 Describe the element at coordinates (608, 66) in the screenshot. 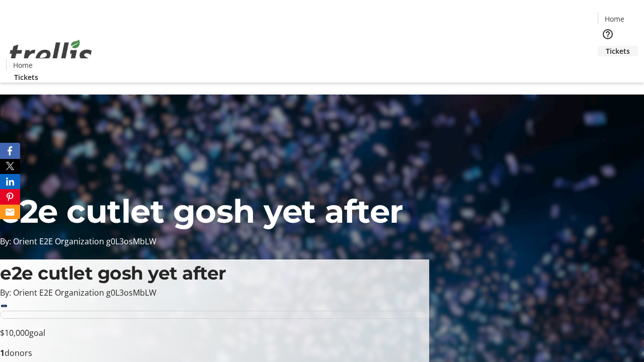

I see `button: Cart` at that location.